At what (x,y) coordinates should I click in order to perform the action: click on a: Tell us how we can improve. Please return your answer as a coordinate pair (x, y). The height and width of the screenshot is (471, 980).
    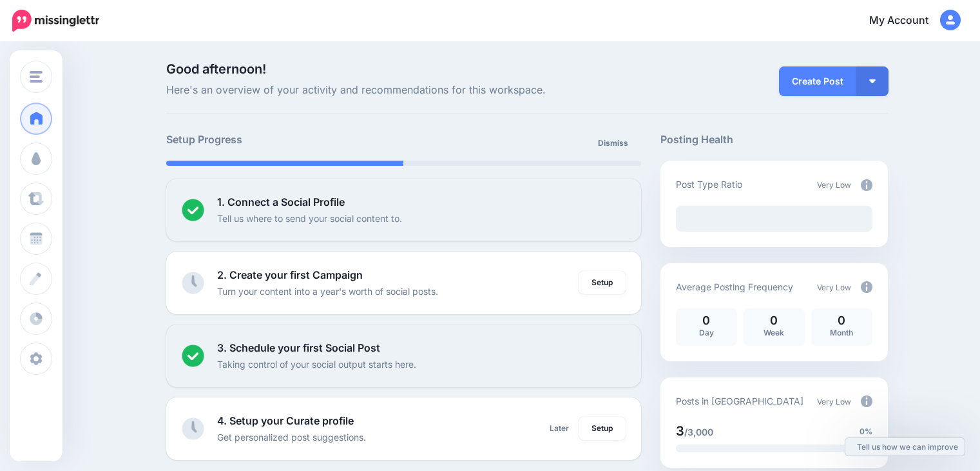
    Looking at the image, I should click on (905, 447).